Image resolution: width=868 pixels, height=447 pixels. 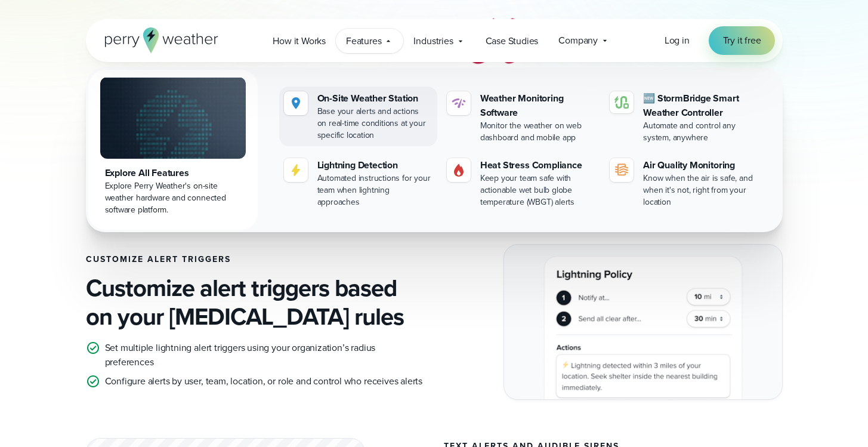 What do you see at coordinates (643, 322) in the screenshot?
I see `img: lightning policies` at bounding box center [643, 322].